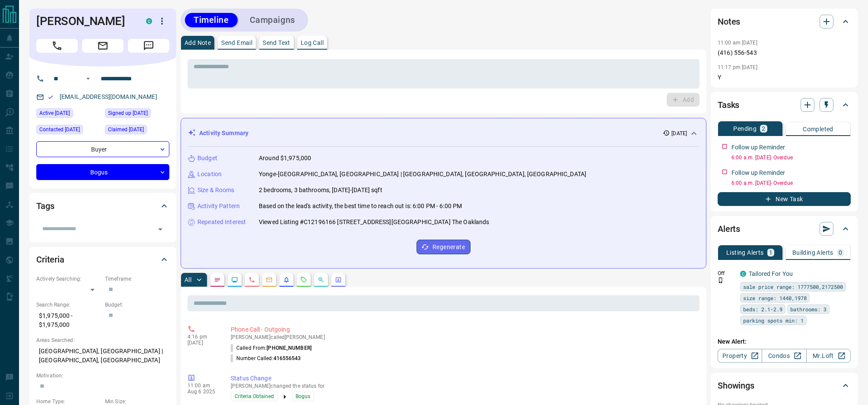 The height and width of the screenshot is (405, 868). What do you see at coordinates (219, 206) in the screenshot?
I see `p: Activity Pattern` at bounding box center [219, 206].